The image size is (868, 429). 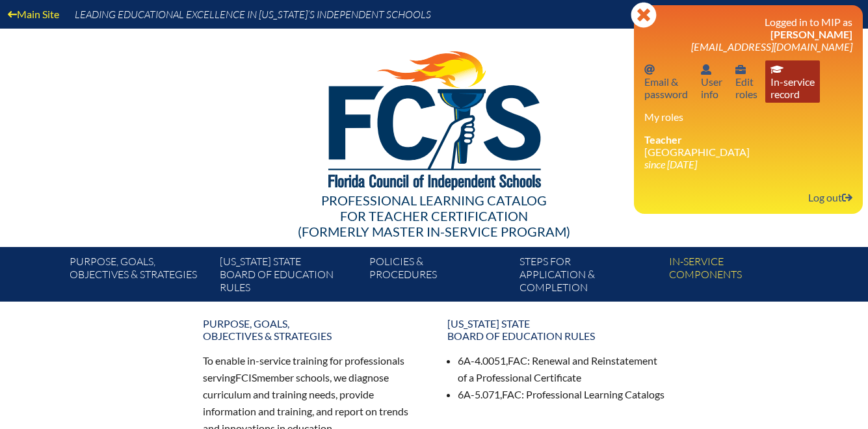 What do you see at coordinates (434, 117) in the screenshot?
I see `img: FCISlogo221.eps` at bounding box center [434, 117].